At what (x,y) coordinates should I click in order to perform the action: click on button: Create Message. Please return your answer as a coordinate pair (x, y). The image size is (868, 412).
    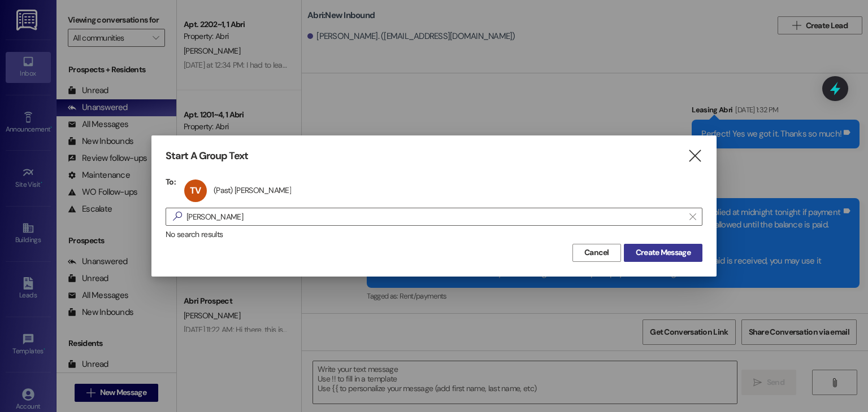
    Looking at the image, I should click on (663, 253).